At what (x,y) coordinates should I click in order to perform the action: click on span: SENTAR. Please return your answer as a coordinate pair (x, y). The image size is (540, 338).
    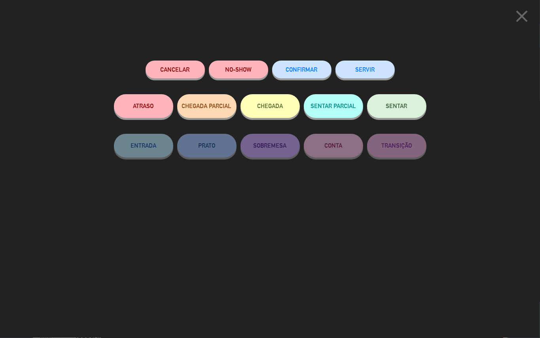
    Looking at the image, I should click on (397, 106).